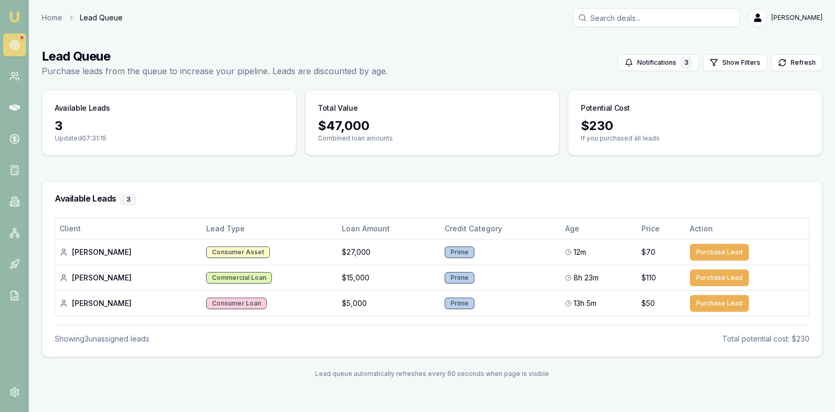 Image resolution: width=835 pixels, height=412 pixels. Describe the element at coordinates (432, 126) in the screenshot. I see `div: $ 47,000` at that location.